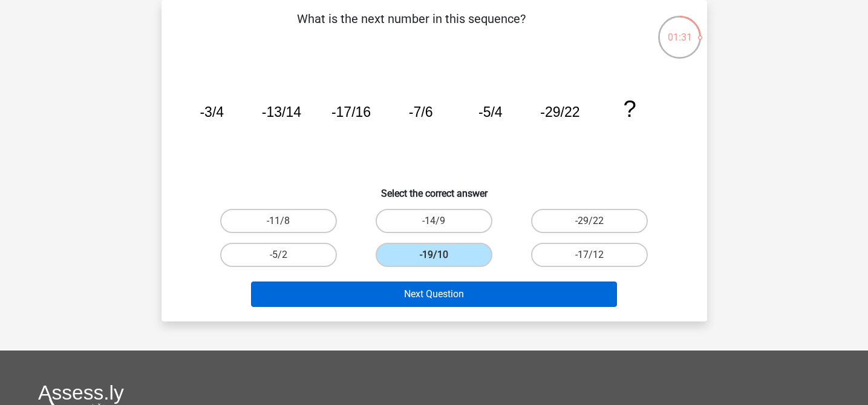 The width and height of the screenshot is (868, 405). Describe the element at coordinates (278, 220) in the screenshot. I see `label: -11/8` at that location.